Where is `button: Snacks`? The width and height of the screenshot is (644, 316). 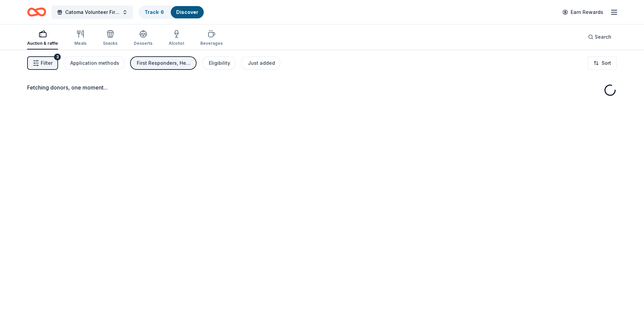 button: Snacks is located at coordinates (110, 38).